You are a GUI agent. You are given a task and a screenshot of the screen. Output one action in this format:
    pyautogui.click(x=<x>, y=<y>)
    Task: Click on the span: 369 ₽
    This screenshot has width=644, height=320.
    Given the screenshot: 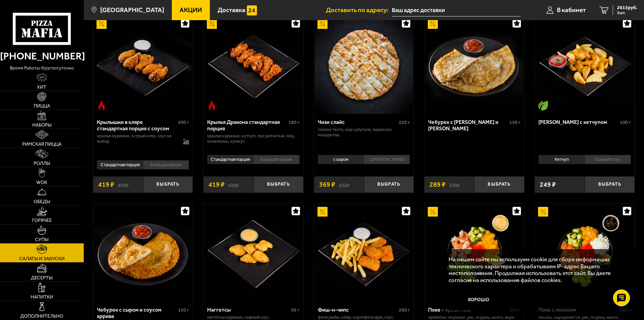 What is the action you would take?
    pyautogui.click(x=327, y=185)
    